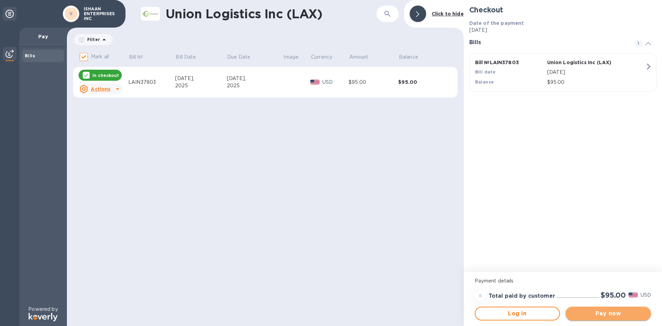 This screenshot has height=326, width=662. Describe the element at coordinates (190, 57) in the screenshot. I see `span: Bill Date` at that location.